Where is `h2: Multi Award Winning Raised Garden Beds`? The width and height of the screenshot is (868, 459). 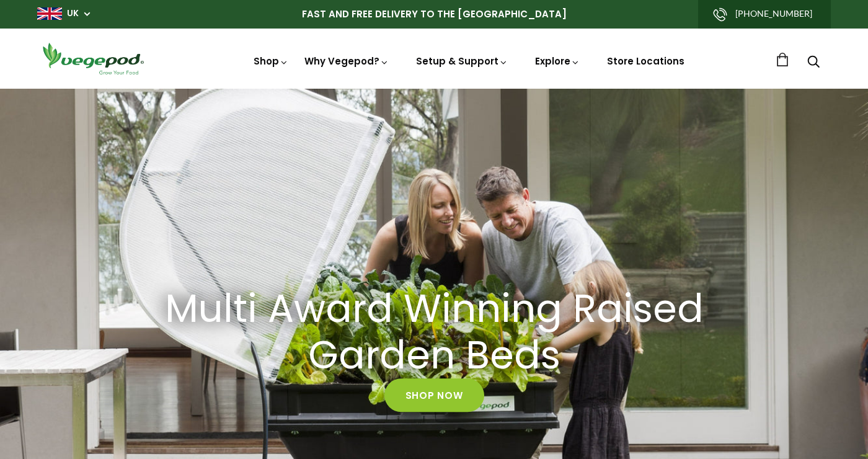
h2: Multi Award Winning Raised Garden Beds is located at coordinates (434, 333).